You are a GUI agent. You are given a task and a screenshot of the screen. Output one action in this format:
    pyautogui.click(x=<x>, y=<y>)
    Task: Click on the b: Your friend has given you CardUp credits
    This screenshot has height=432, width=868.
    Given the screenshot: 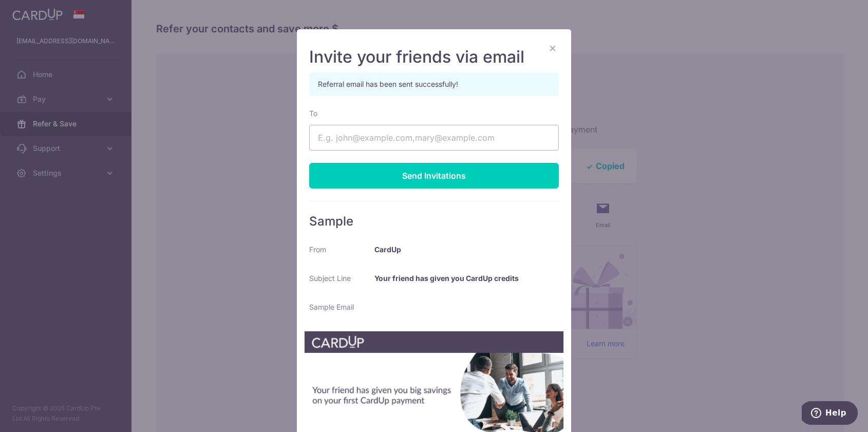 What is the action you would take?
    pyautogui.click(x=447, y=278)
    